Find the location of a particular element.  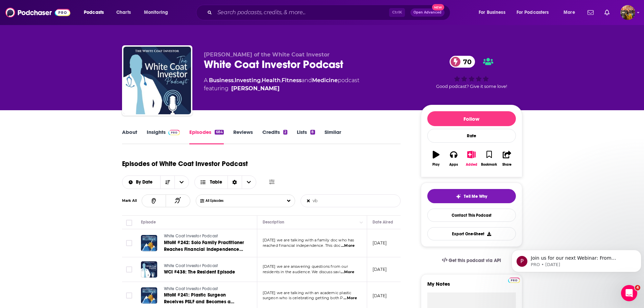

a: Fitness is located at coordinates (291, 80).